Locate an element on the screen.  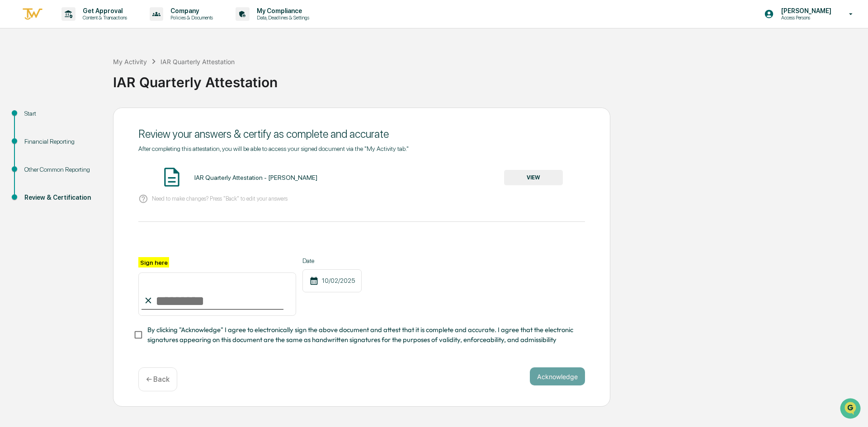
p: Get Approval is located at coordinates (104, 11).